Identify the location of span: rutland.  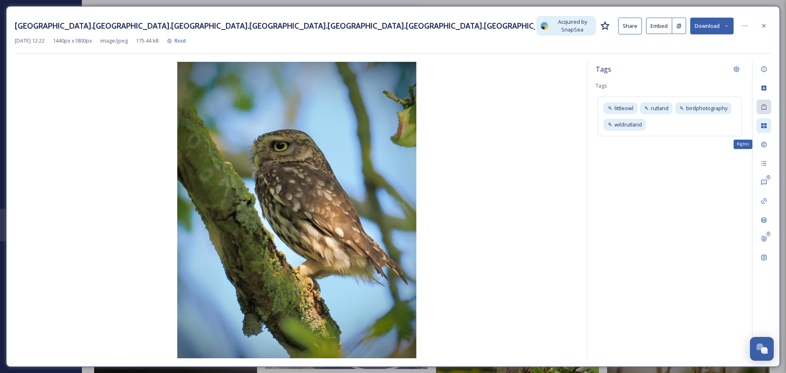
(659, 108).